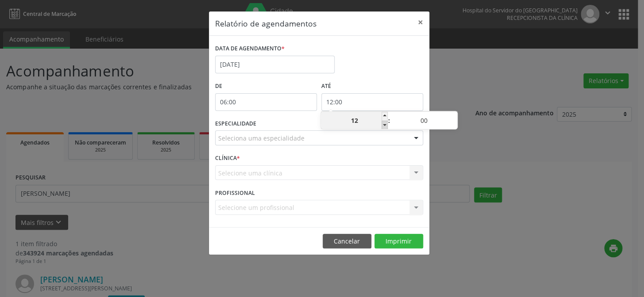 This screenshot has height=297, width=644. What do you see at coordinates (420, 22) in the screenshot?
I see `button: Close` at bounding box center [420, 22].